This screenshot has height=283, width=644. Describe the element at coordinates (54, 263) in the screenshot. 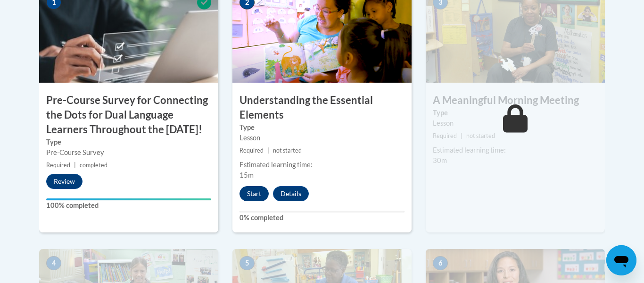

I see `span: 4` at that location.